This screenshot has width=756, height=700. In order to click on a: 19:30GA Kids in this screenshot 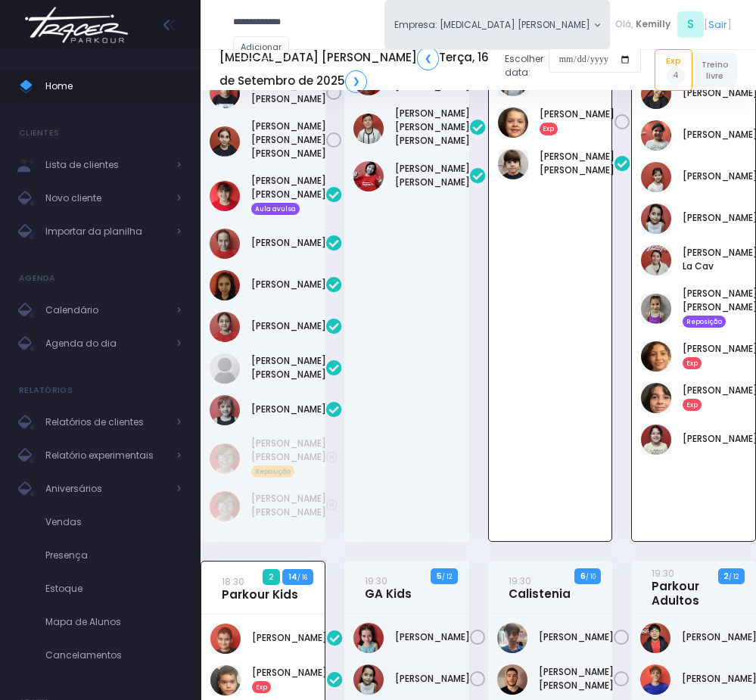, I will do `click(388, 587)`.